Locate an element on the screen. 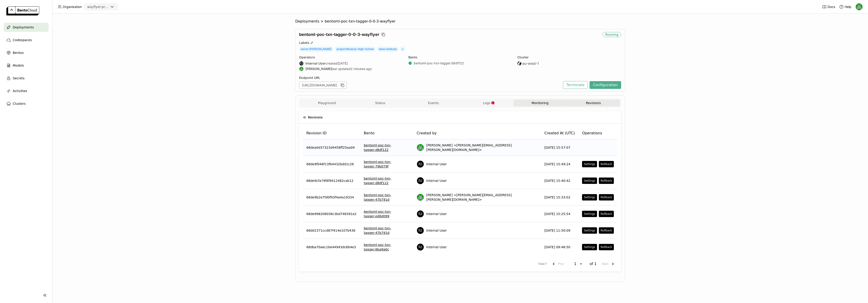  span: Activities is located at coordinates (20, 91).